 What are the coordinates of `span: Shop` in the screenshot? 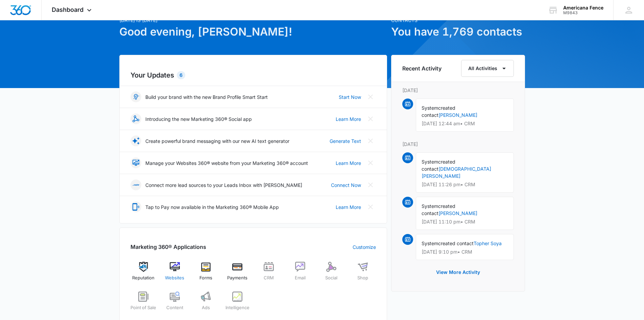 It's located at (363, 278).